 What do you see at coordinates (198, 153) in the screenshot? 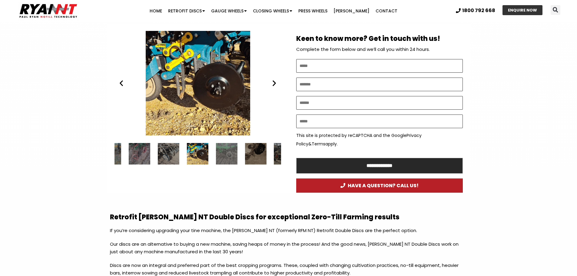
I see `div: Slides Slides` at bounding box center [198, 153].